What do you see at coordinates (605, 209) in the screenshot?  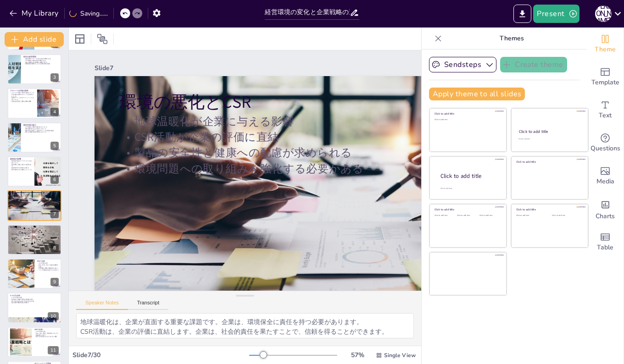 I see `div: Add charts and graphs` at bounding box center [605, 209].